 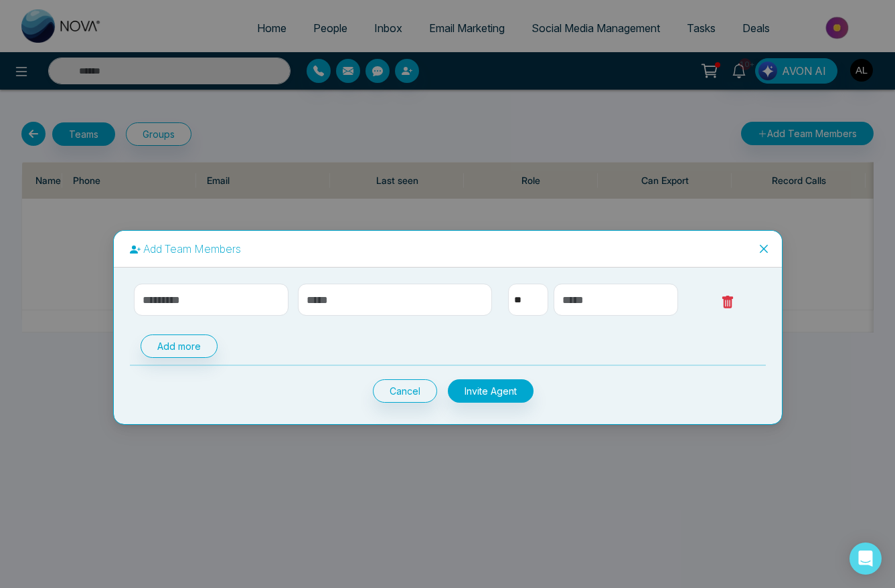 I want to click on button: Cancel, so click(x=405, y=391).